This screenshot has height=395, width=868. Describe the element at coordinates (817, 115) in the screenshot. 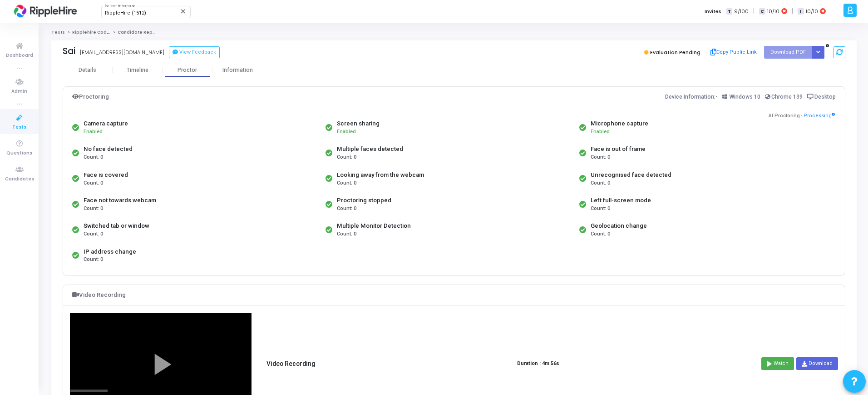

I see `span: - Processing` at that location.